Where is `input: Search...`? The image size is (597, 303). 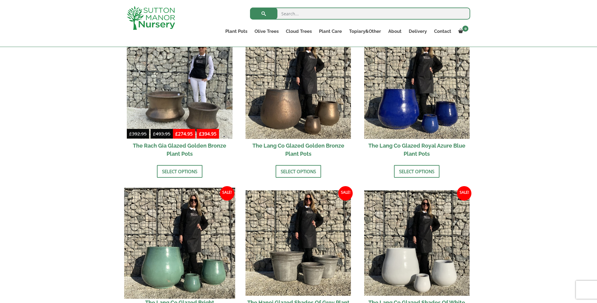
input: Search... is located at coordinates (360, 14).